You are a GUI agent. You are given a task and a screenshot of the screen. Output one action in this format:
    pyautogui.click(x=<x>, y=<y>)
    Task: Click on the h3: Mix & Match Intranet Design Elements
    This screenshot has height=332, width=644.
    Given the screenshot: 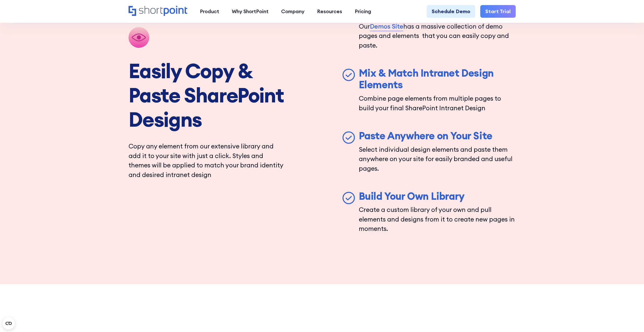 What is the action you would take?
    pyautogui.click(x=437, y=79)
    